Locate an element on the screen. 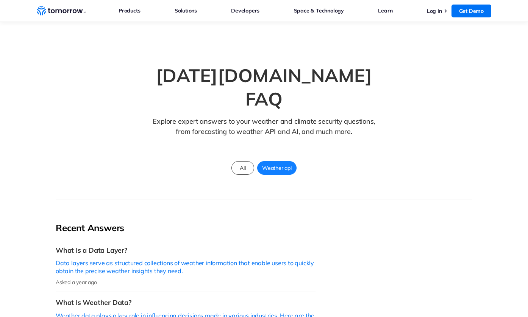 The width and height of the screenshot is (528, 317). span: All is located at coordinates (242, 168).